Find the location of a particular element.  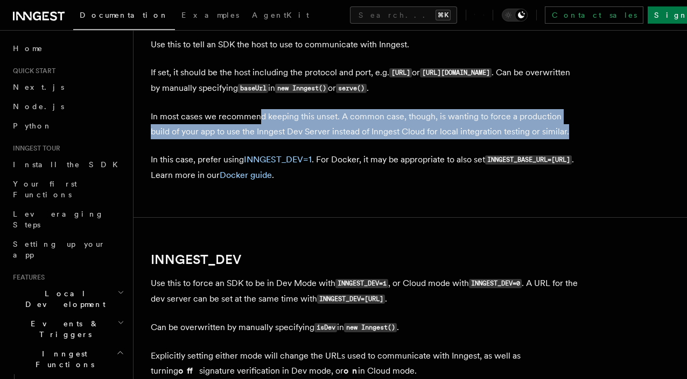

span: Inngest Functions is located at coordinates (62, 359).